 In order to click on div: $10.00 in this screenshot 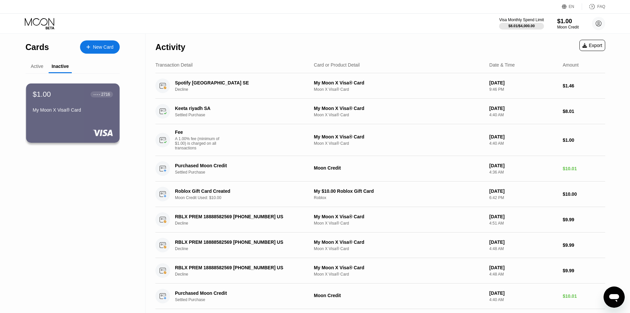, I will do `click(584, 194)`.